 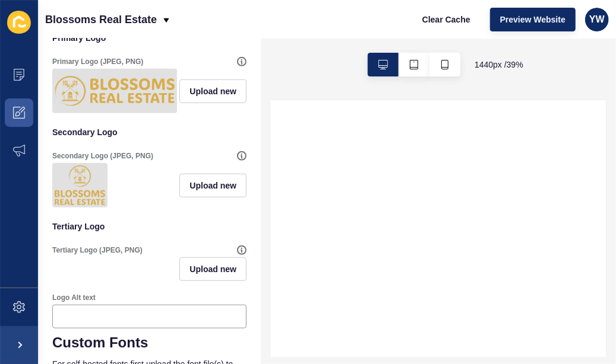 What do you see at coordinates (103, 156) in the screenshot?
I see `label: Secondary Logo (JPEG, PNG)` at bounding box center [103, 156].